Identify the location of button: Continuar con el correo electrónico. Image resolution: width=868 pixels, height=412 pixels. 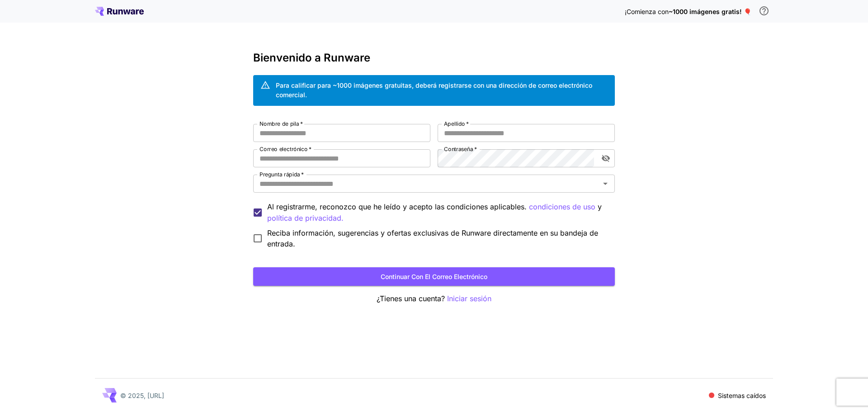
(434, 276).